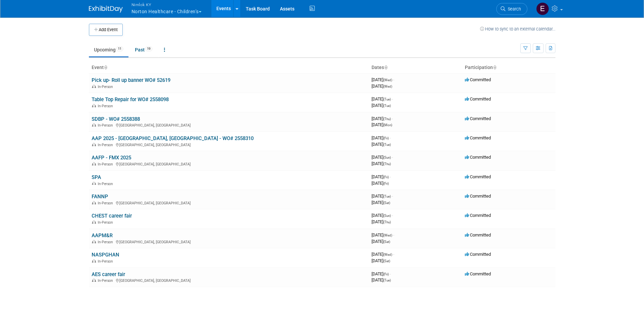 Image resolution: width=644 pixels, height=316 pixels. What do you see at coordinates (116, 119) in the screenshot?
I see `a: SDBP - WO# 2558388` at bounding box center [116, 119].